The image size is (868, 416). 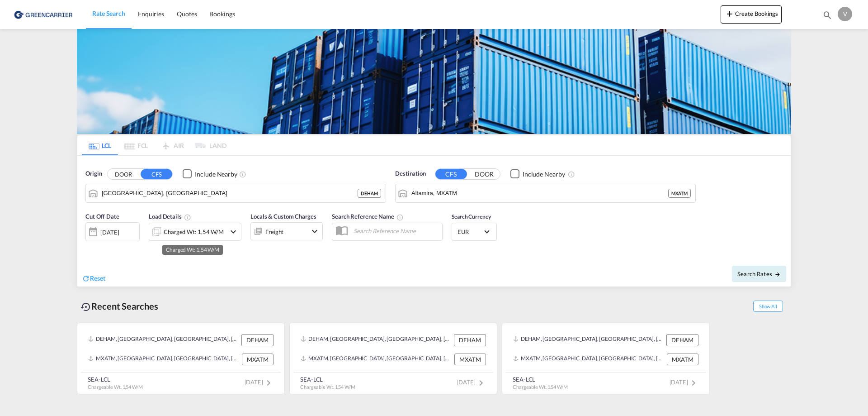 What do you see at coordinates (151, 14) in the screenshot?
I see `span: Enquiries` at bounding box center [151, 14].